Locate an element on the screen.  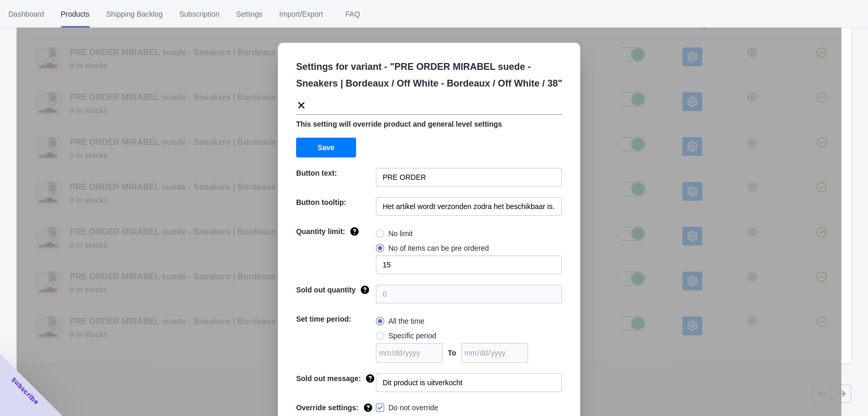
span: Products is located at coordinates (75, 14).